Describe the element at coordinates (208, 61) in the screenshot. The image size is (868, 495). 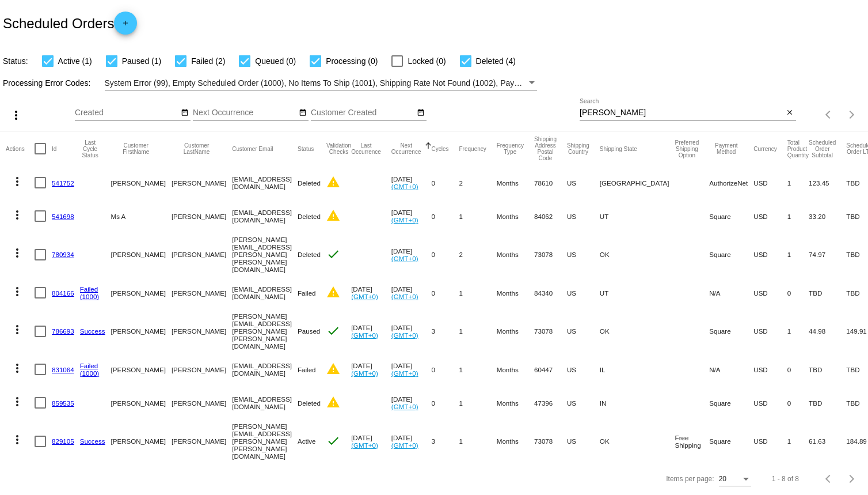
I see `span: Failed (2)` at that location.